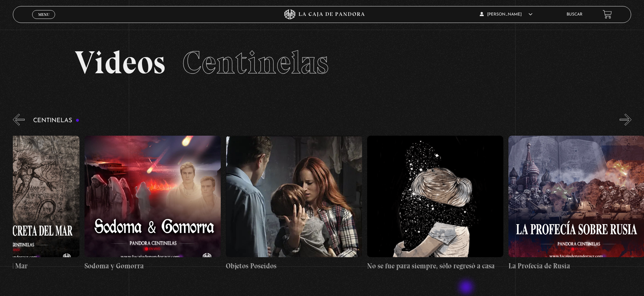  I want to click on span: Cerrar, so click(44, 20).